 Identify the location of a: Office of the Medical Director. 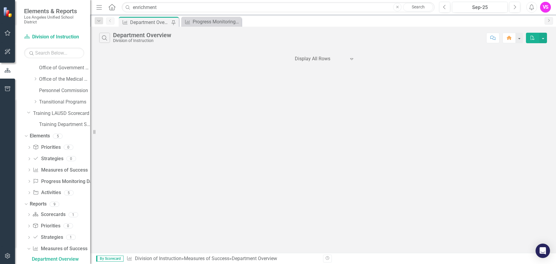
(65, 79).